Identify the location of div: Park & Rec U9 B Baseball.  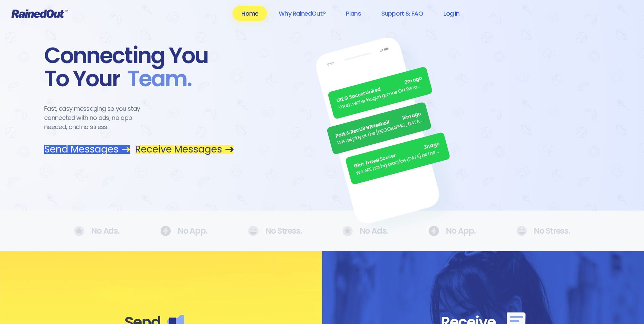
(378, 125).